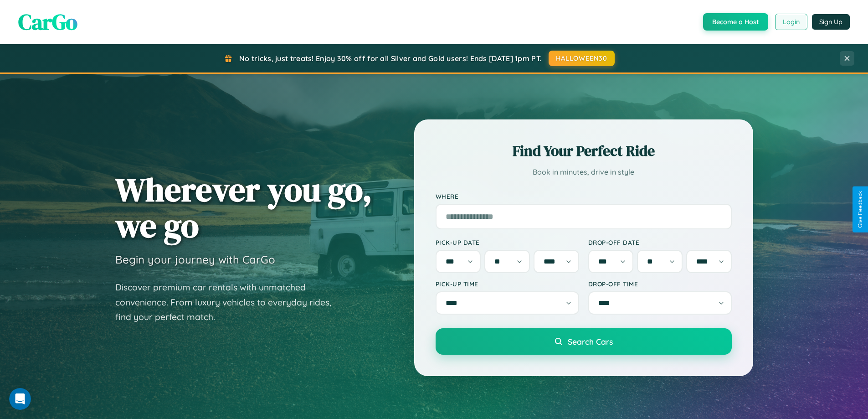  What do you see at coordinates (861, 210) in the screenshot?
I see `div: Give Feedback` at bounding box center [861, 210].